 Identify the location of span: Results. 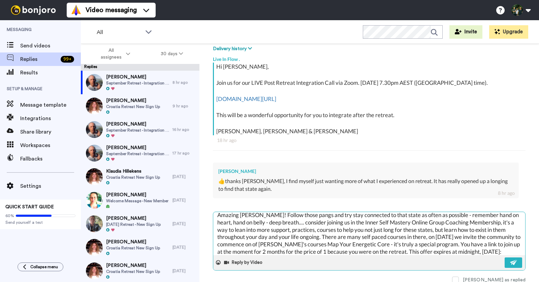
(51, 73).